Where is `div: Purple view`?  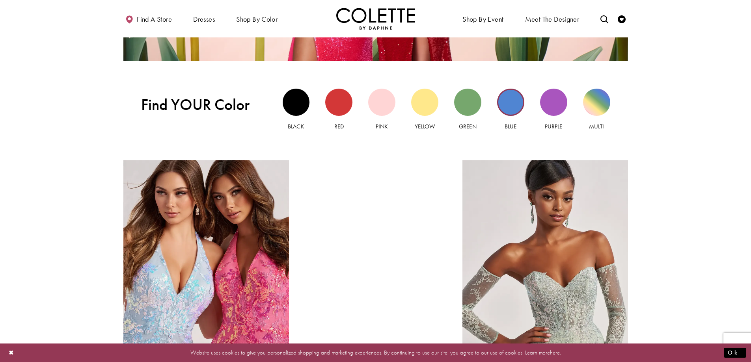 div: Purple view is located at coordinates (553, 102).